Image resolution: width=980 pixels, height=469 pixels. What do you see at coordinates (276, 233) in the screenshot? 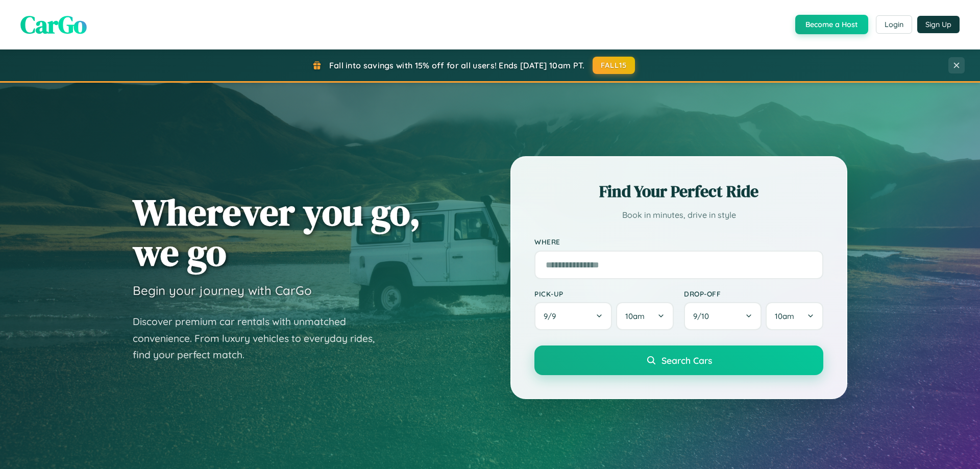
I see `h1: Wherever you go, we go` at bounding box center [276, 233].